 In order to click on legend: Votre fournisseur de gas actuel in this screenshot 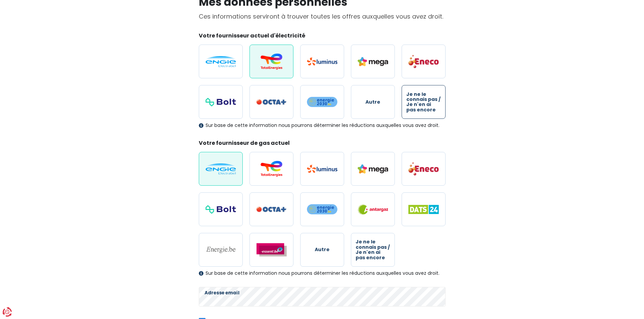, I will do `click(322, 144)`.